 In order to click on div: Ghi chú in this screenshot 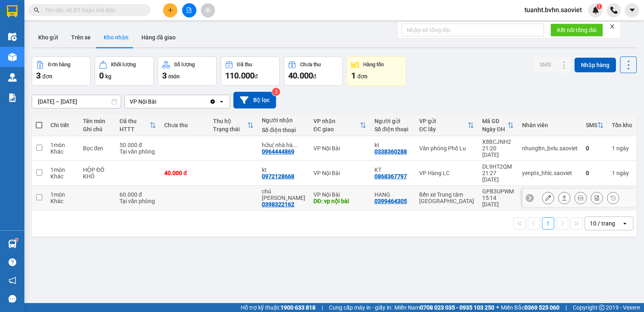, I will do `click(97, 129)`.